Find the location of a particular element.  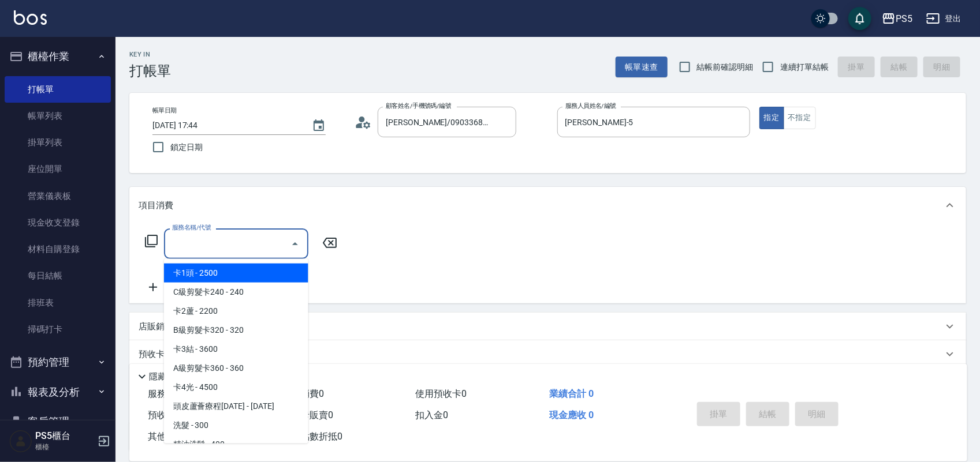

div: PS5 is located at coordinates (904, 18).